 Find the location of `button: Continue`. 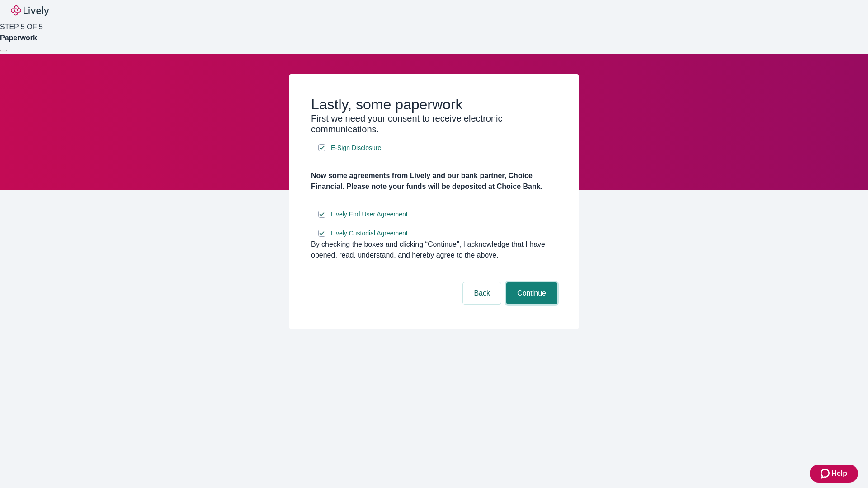

button: Continue is located at coordinates (532, 293).